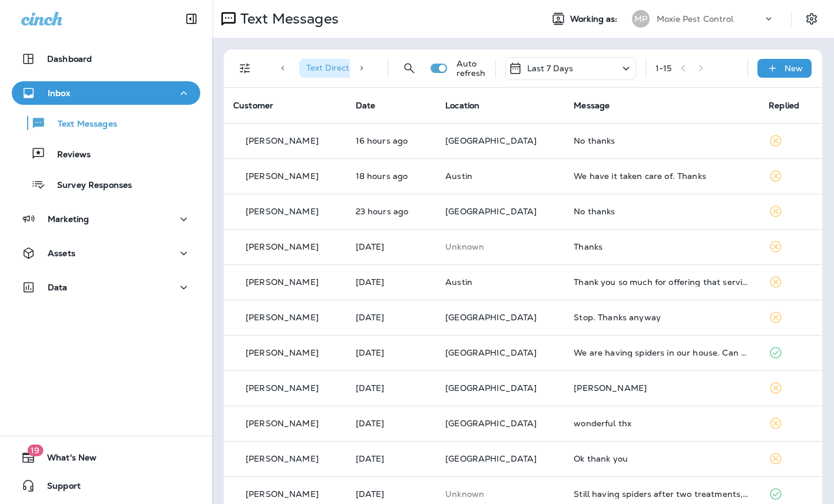 The height and width of the screenshot is (504, 834). Describe the element at coordinates (106, 219) in the screenshot. I see `button: Marketing` at that location.